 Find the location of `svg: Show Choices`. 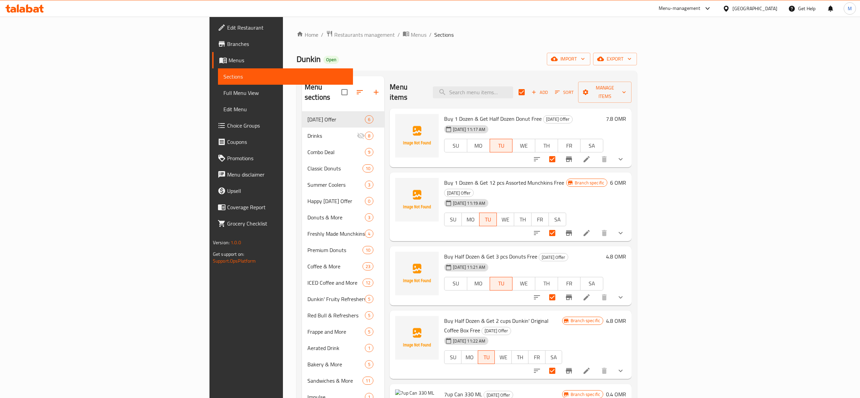

svg: Show Choices is located at coordinates (621, 297).